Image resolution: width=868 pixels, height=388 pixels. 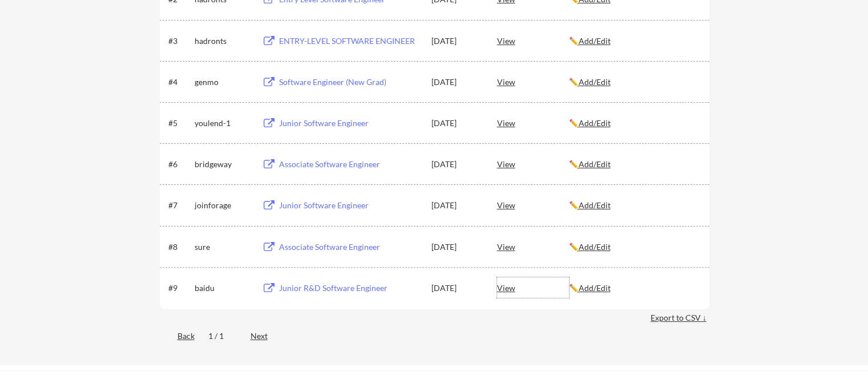 What do you see at coordinates (179, 206) in the screenshot?
I see `div: #7` at bounding box center [179, 206].